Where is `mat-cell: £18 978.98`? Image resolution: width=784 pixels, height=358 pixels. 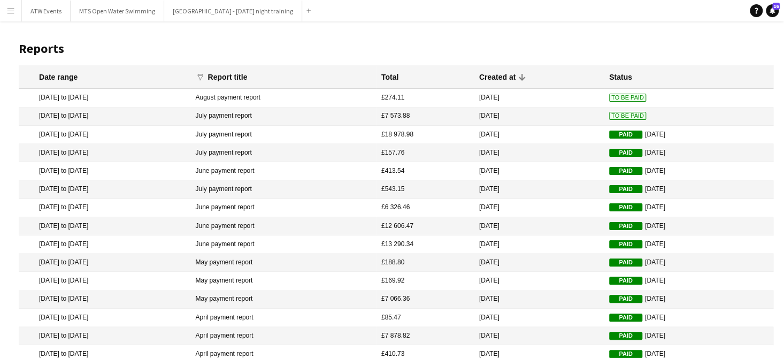 mat-cell: £18 978.98 is located at coordinates (425, 135).